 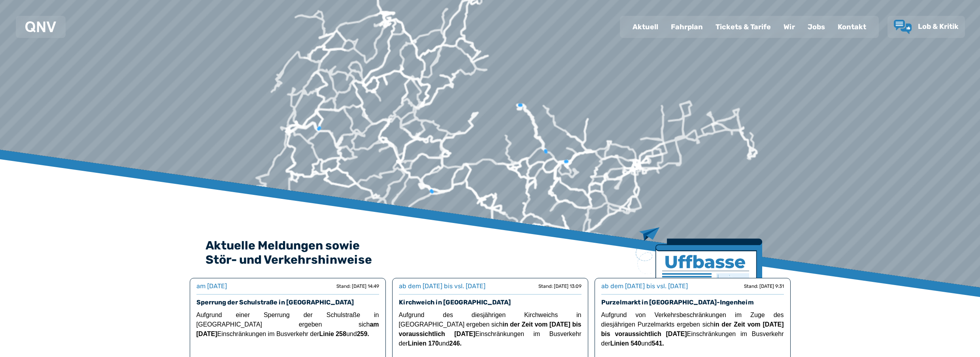 What do you see at coordinates (456, 343) in the screenshot?
I see `strong: 246.` at bounding box center [456, 343].